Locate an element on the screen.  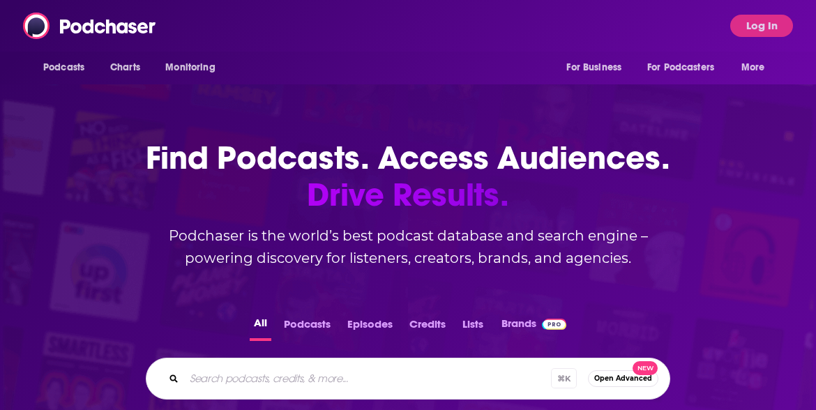
button: All is located at coordinates (260, 327).